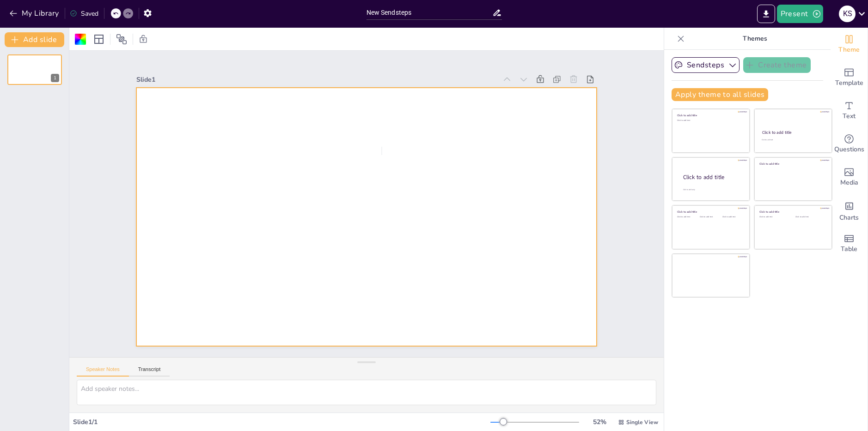  I want to click on div: Slide 1, so click(330, 75).